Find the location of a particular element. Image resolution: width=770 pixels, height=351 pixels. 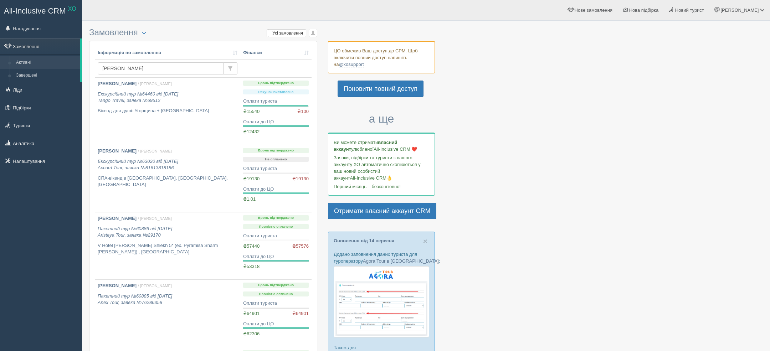

a: @xosupport is located at coordinates (351, 65).